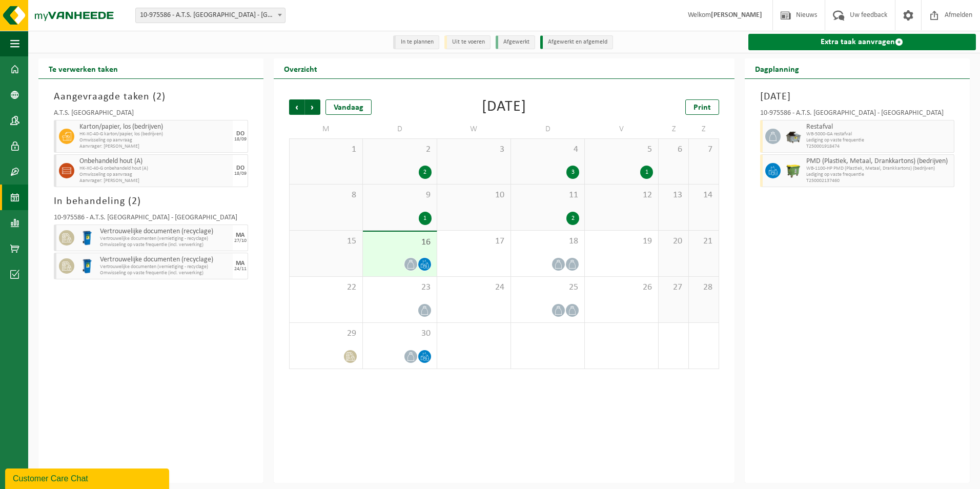 This screenshot has height=489, width=980. Describe the element at coordinates (878, 146) in the screenshot. I see `span: T250001918474` at that location.